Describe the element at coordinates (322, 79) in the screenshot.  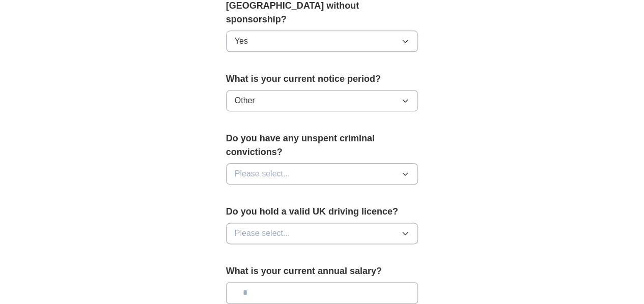
I see `label: What is your current notice period?` at that location.